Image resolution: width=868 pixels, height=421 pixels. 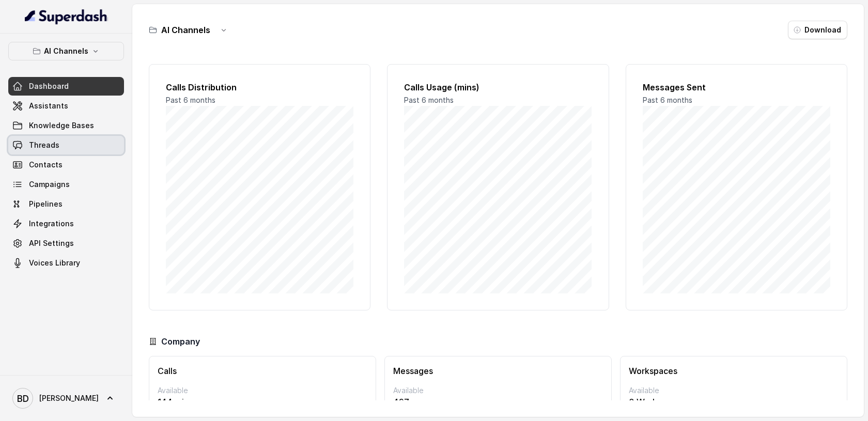 I want to click on span: Pipelines, so click(x=46, y=205).